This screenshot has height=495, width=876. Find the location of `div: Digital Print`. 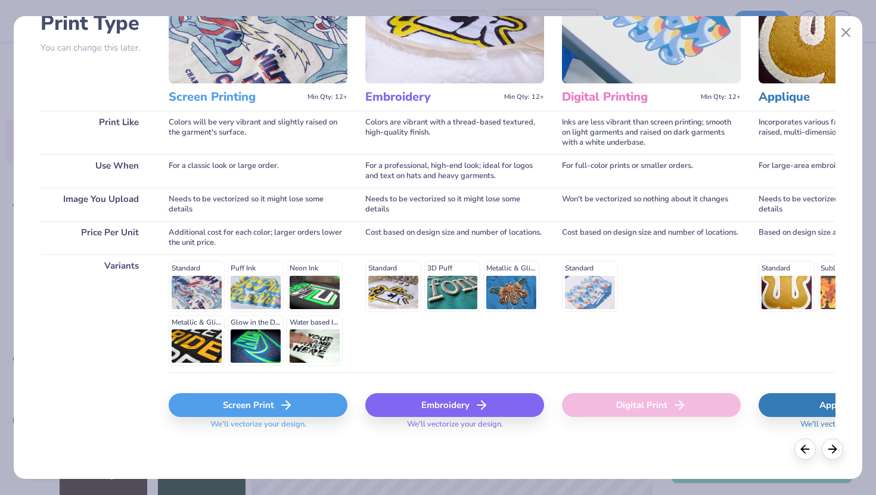

div: Digital Print is located at coordinates (652, 405).